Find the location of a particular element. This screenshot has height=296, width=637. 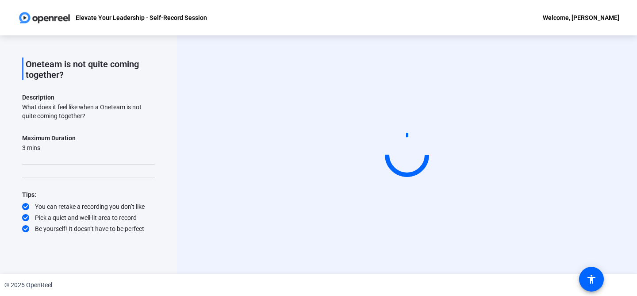

div: Tips: is located at coordinates (88, 195).